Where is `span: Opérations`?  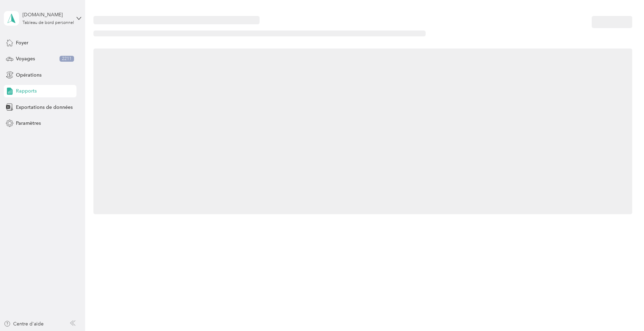 span: Opérations is located at coordinates (29, 75).